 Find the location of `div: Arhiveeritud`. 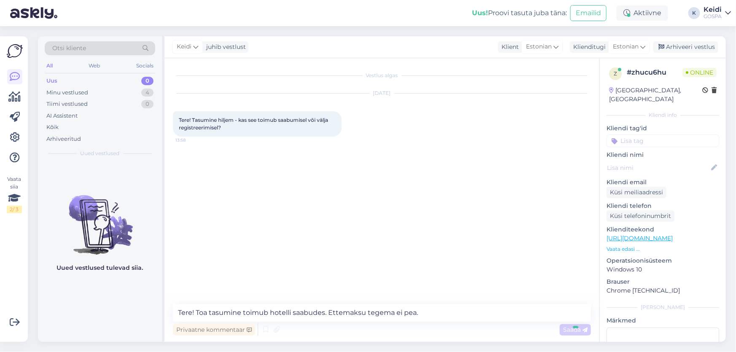

div: Arhiveeritud is located at coordinates (64, 139).